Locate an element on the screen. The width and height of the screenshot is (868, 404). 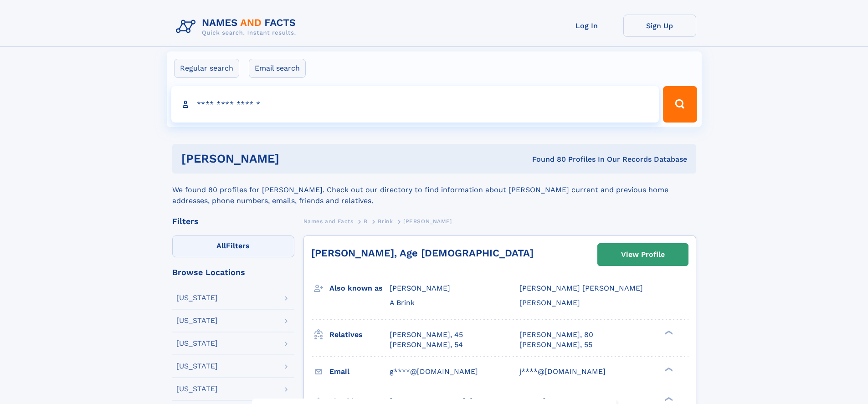
h3: Relatives is located at coordinates (359, 335).